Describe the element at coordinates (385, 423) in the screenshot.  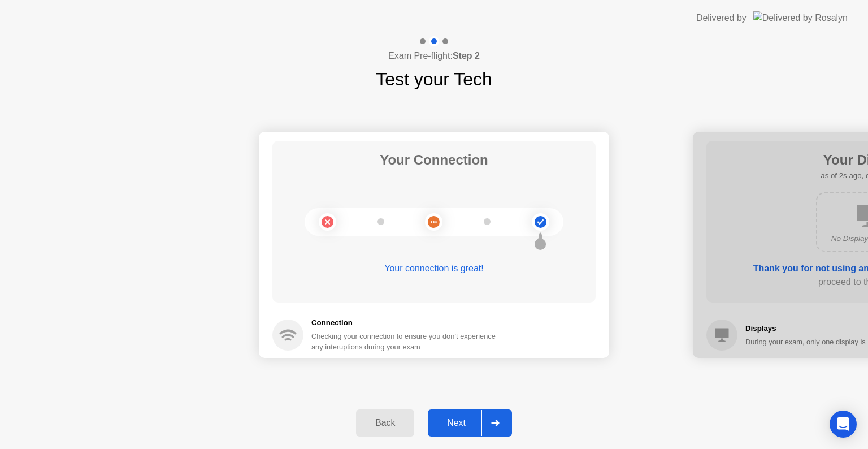
I see `button: Back` at that location.